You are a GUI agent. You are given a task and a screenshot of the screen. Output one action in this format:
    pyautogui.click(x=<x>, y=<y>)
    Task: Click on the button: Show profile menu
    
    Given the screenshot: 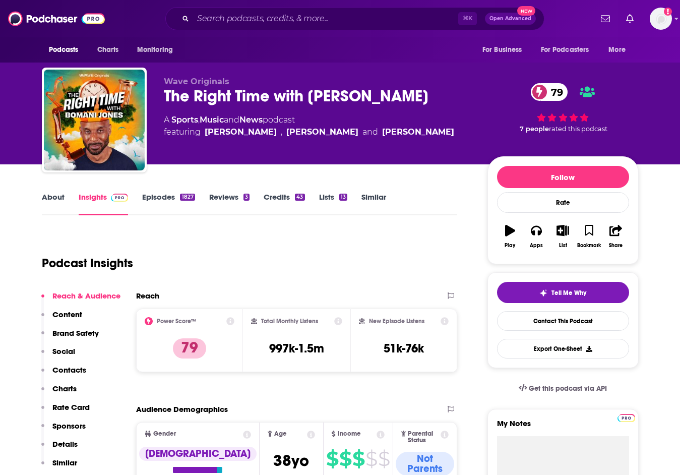 What is the action you would take?
    pyautogui.click(x=661, y=19)
    